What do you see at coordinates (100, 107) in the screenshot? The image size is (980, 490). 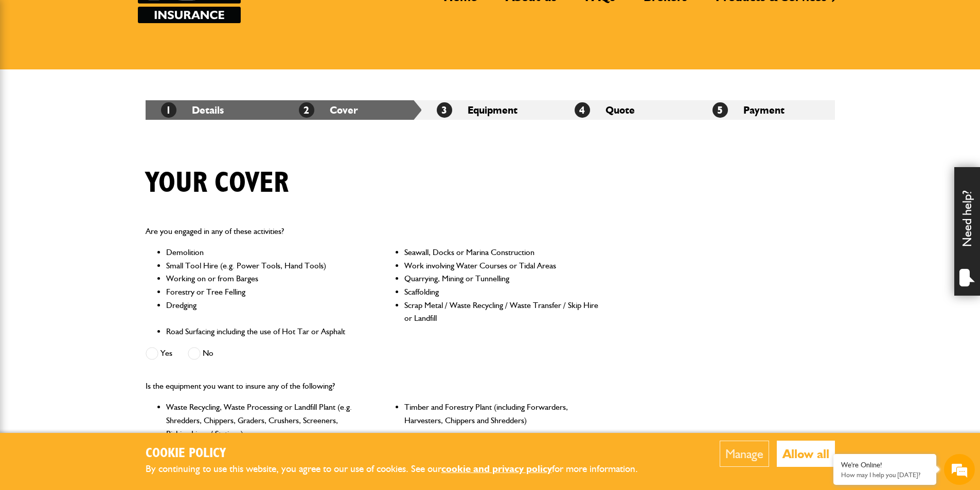 I see `input: Enter your last name` at bounding box center [100, 107].